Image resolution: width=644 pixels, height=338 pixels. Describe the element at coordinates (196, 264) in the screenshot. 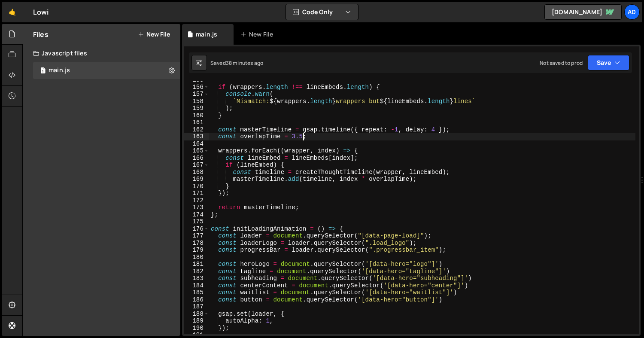

I see `div: 181` at that location.